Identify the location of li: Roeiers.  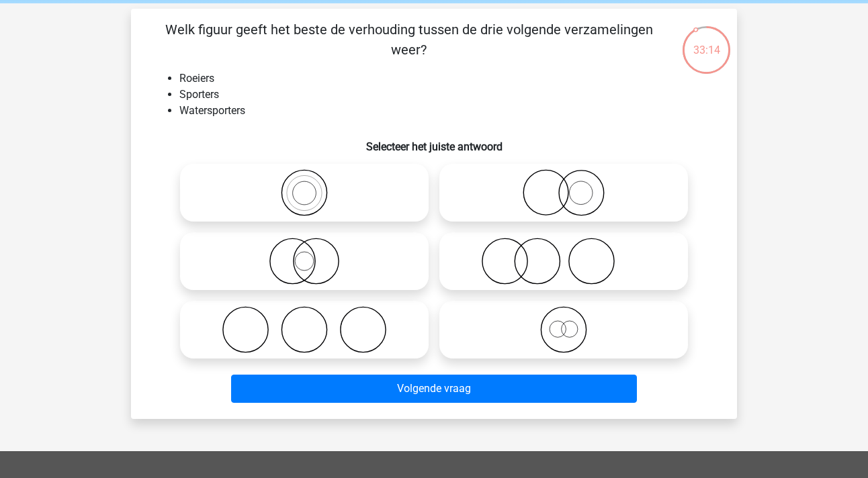
(448, 79).